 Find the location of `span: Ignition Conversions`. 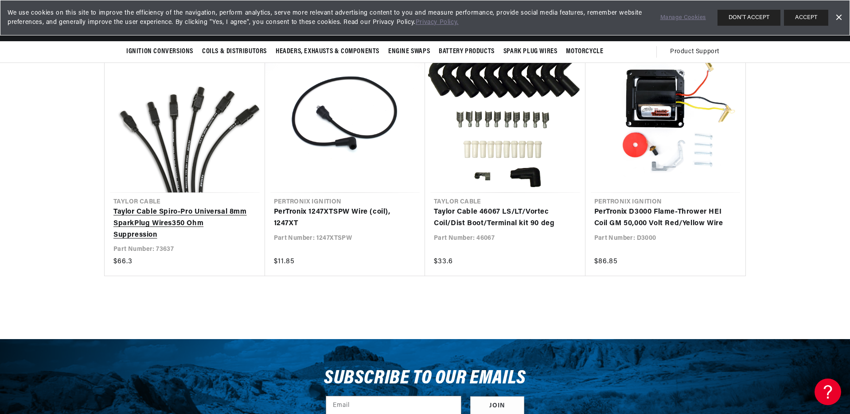

span: Ignition Conversions is located at coordinates (160, 51).